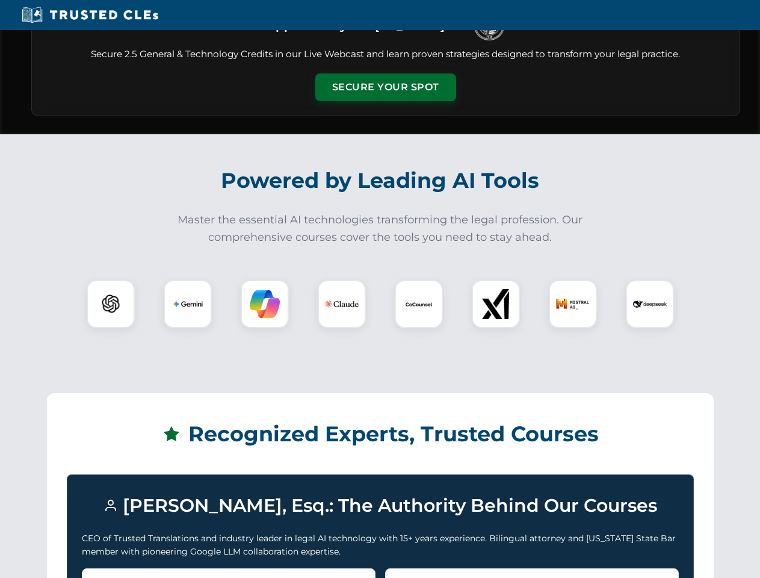  What do you see at coordinates (573, 304) in the screenshot?
I see `div: Mistral AI` at bounding box center [573, 304].